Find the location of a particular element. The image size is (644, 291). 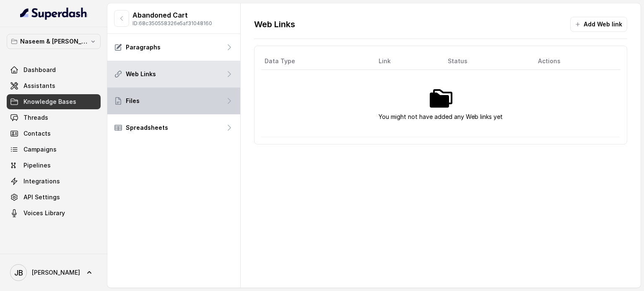

text: JB is located at coordinates (19, 272).